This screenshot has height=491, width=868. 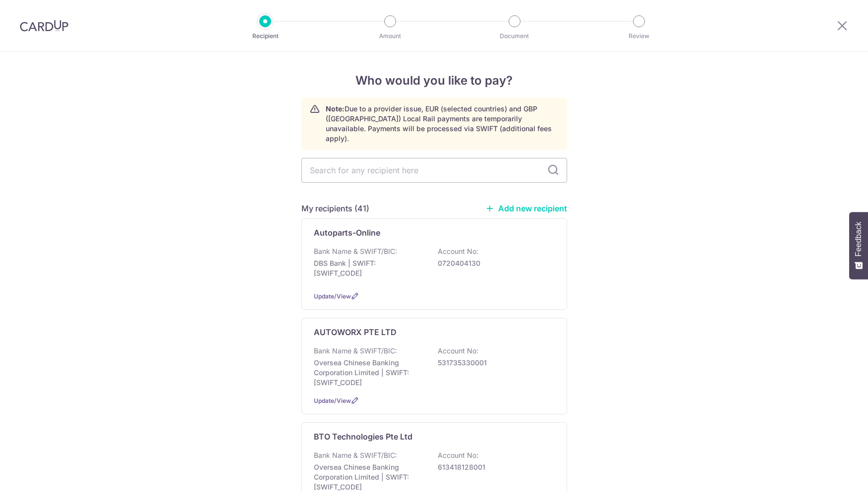 What do you see at coordinates (514, 36) in the screenshot?
I see `p: Document` at bounding box center [514, 36].